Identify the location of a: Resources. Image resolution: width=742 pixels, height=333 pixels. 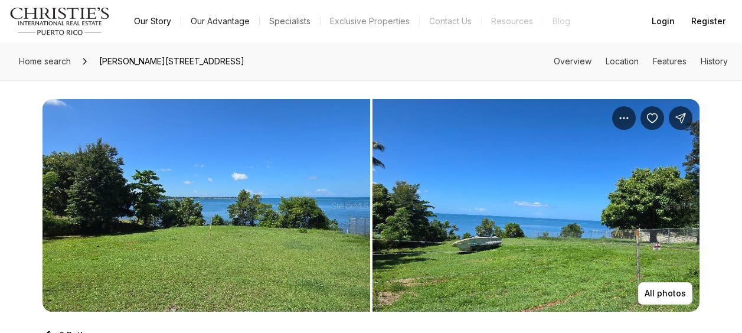
(512, 21).